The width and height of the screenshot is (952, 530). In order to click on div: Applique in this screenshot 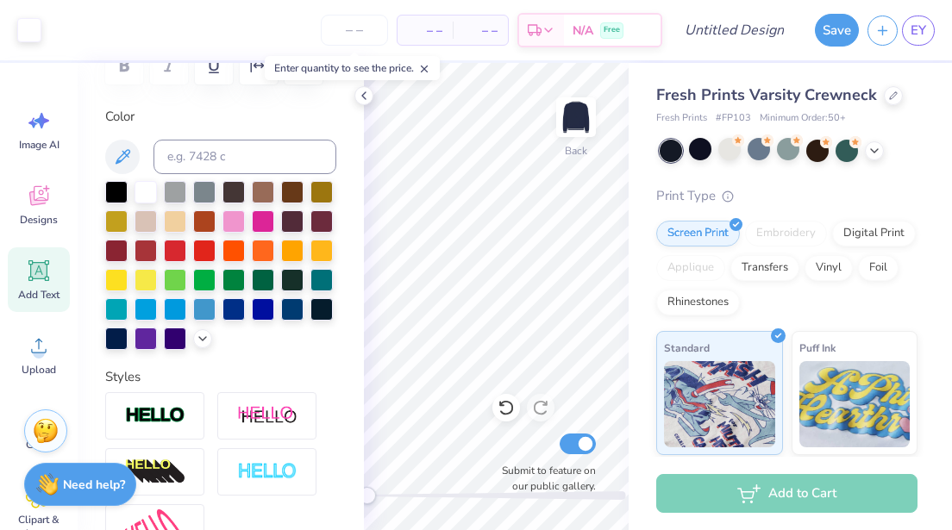, I will do `click(690, 268)`.